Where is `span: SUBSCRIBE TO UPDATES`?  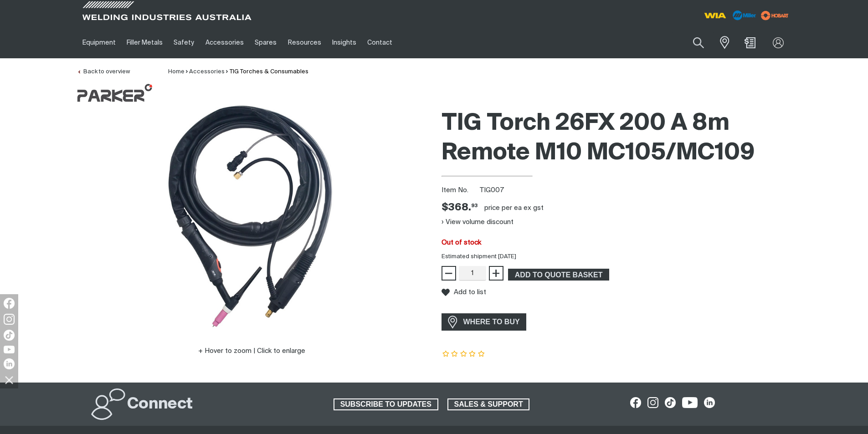 span: SUBSCRIBE TO UPDATES is located at coordinates (386, 405).